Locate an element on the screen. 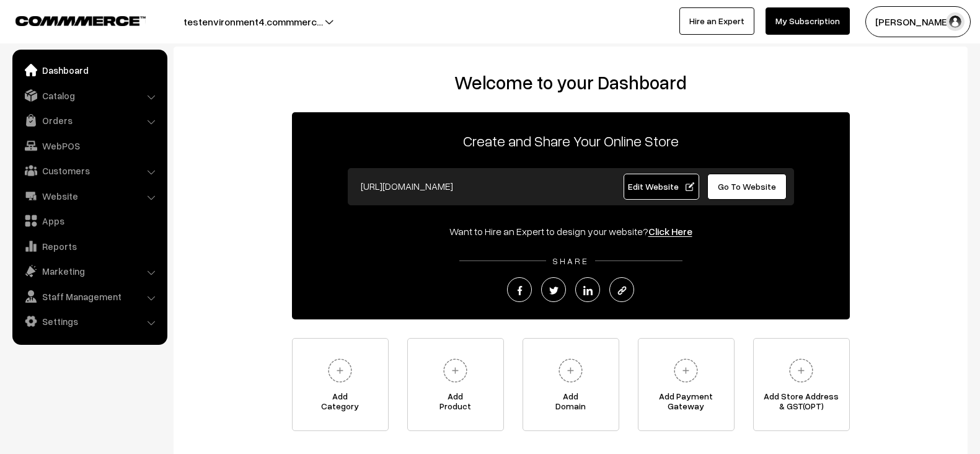 The height and width of the screenshot is (454, 980). a: Click Here is located at coordinates (670, 231).